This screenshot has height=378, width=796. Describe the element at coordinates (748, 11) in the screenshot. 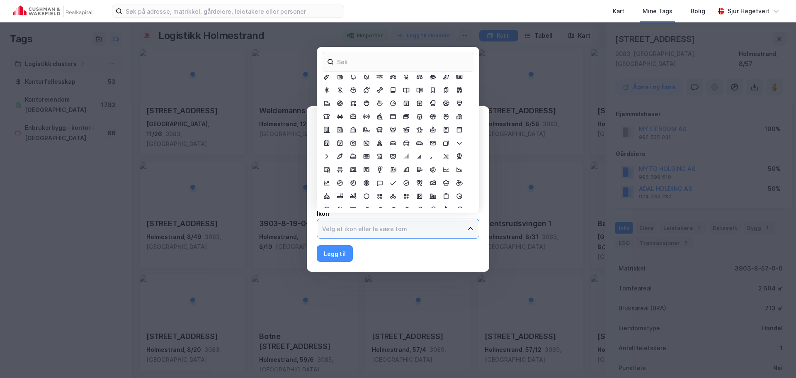

I see `div: Sjur Høgetveit` at that location.